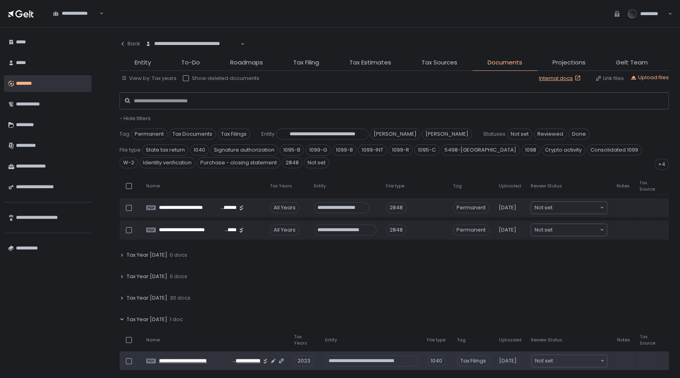 The image size is (680, 378). What do you see at coordinates (176, 320) in the screenshot?
I see `span: 1 doc` at bounding box center [176, 320].